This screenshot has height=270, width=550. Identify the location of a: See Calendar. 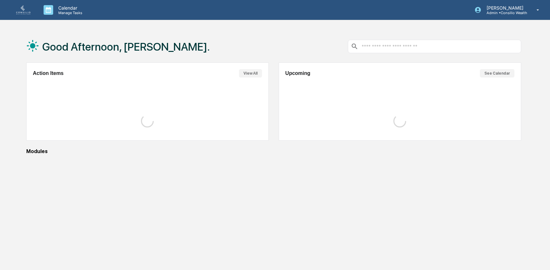
(497, 73).